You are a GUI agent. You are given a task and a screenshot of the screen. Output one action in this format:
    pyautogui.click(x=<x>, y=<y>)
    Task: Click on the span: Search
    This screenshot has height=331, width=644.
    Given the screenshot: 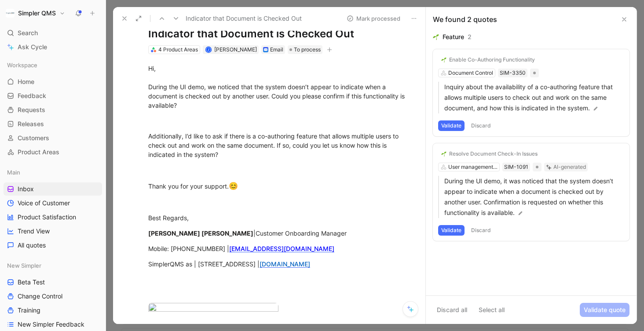 What is the action you would take?
    pyautogui.click(x=28, y=33)
    